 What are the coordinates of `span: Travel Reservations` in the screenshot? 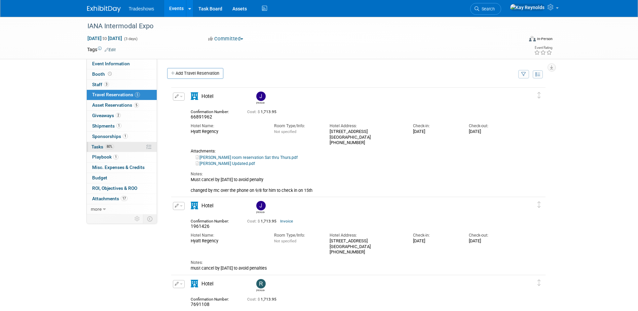 It's located at (116, 94).